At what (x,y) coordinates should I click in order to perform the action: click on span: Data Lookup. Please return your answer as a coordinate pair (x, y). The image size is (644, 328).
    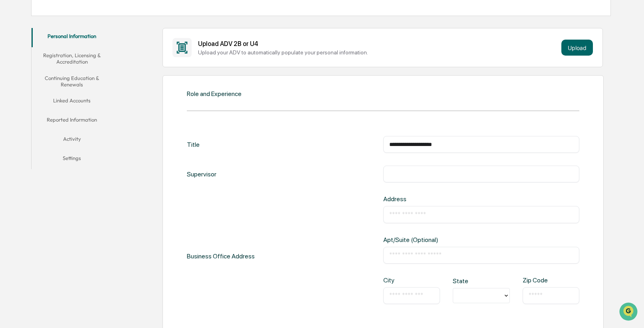
    Looking at the image, I should click on (33, 120).